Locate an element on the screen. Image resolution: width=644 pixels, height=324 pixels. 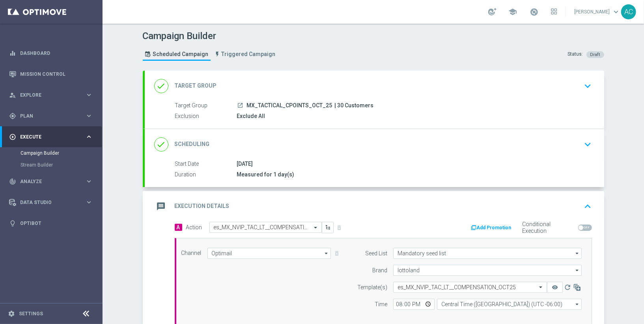
button: lightbulb Optibot is located at coordinates (51, 223).